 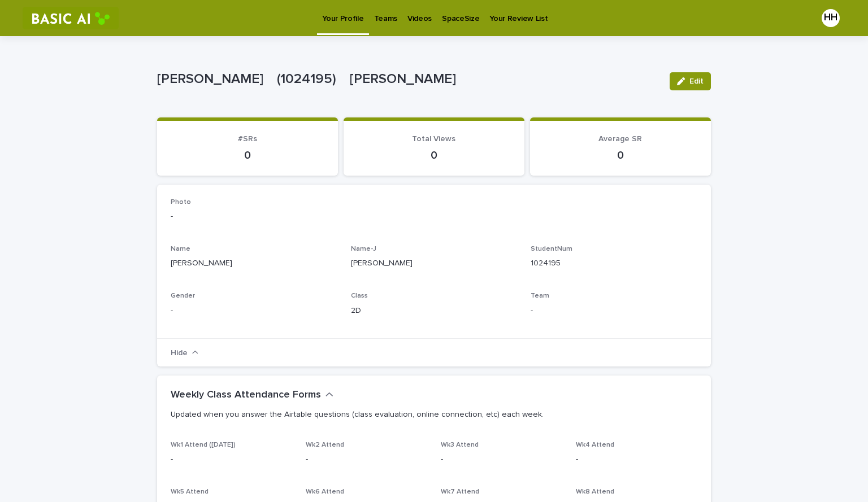 I want to click on span: Wk2 Attend, so click(x=325, y=445).